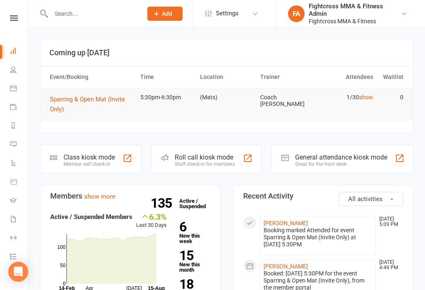 The width and height of the screenshot is (425, 290). Describe the element at coordinates (19, 182) in the screenshot. I see `a: Product Sales` at that location.